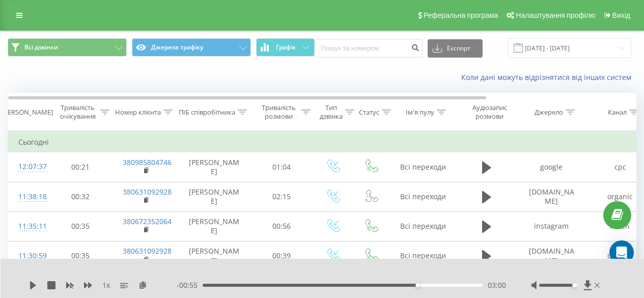  Describe the element at coordinates (138, 112) in the screenshot. I see `div: Номер клієнта` at that location.